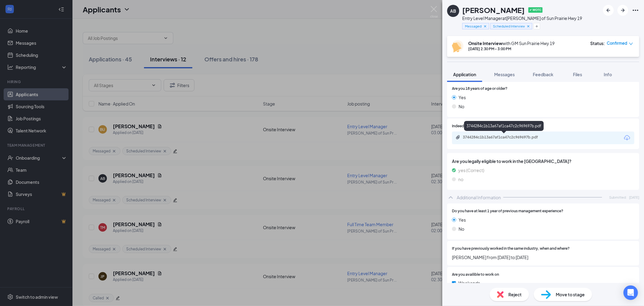  What do you see at coordinates (464, 75) in the screenshot?
I see `span: Application` at bounding box center [464, 75].